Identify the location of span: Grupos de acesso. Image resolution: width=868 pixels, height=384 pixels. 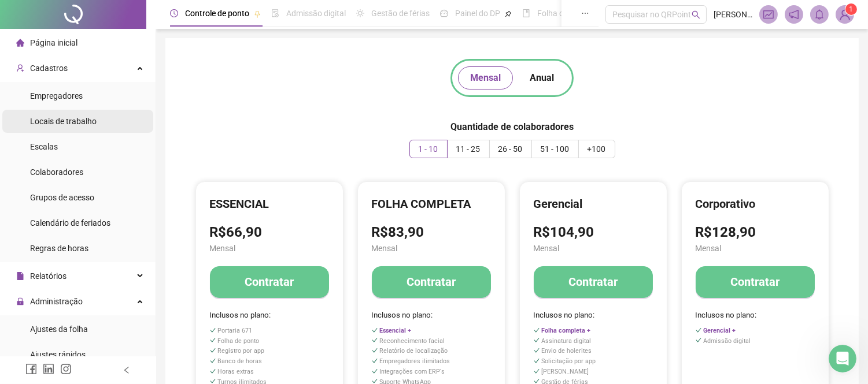
(62, 198).